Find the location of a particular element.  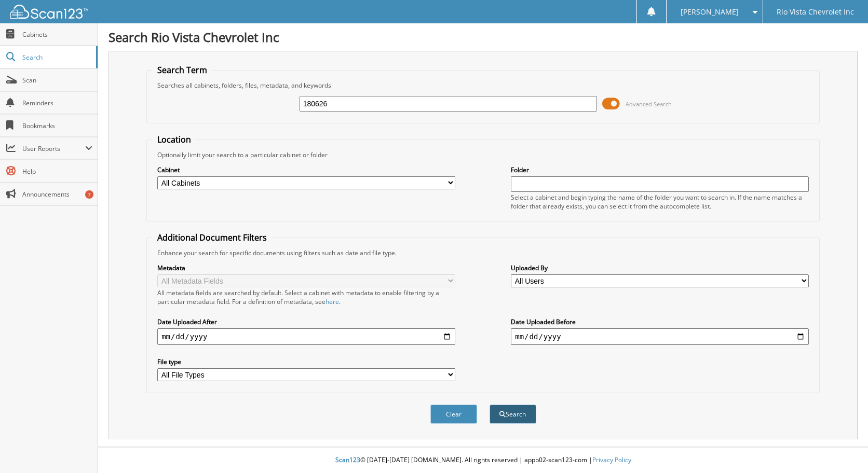

img: scan123-logo-white.svg is located at coordinates (49, 11).